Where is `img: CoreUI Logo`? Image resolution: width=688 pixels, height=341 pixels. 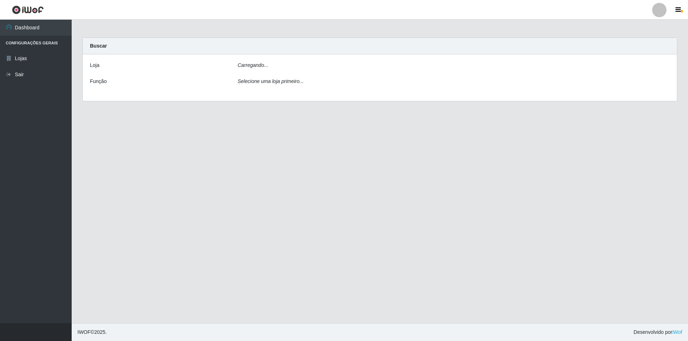 img: CoreUI Logo is located at coordinates (28, 10).